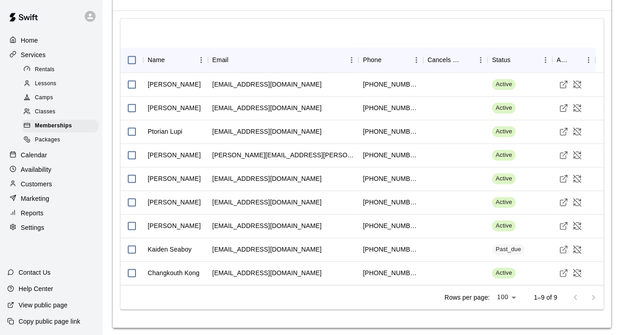  Describe the element at coordinates (51, 184) in the screenshot. I see `div: Customers` at that location.